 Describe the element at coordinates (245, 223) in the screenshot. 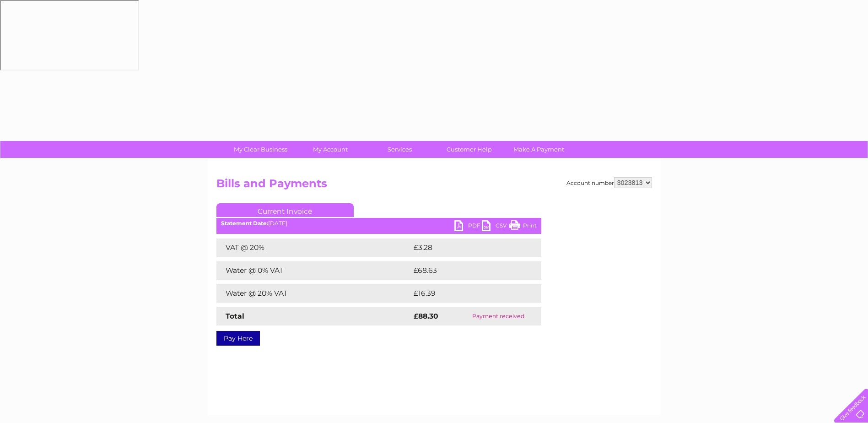

I see `b: Statement Date:` at that location.